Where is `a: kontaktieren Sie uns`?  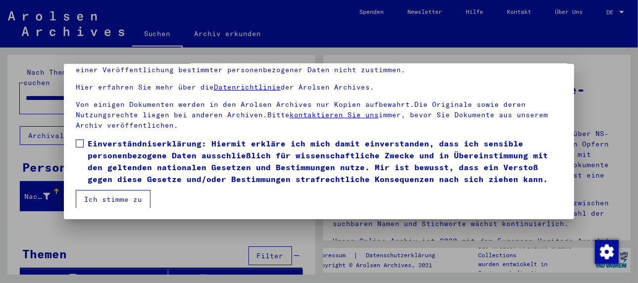 a: kontaktieren Sie uns is located at coordinates (334, 115).